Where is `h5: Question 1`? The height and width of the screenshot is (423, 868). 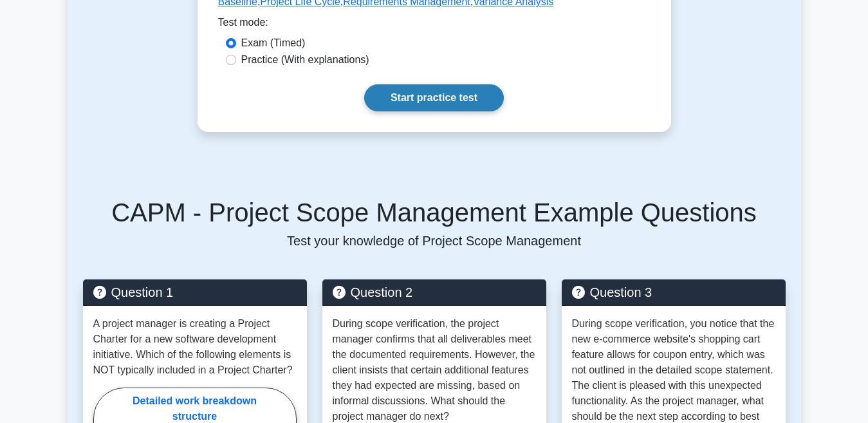 h5: Question 1 is located at coordinates (195, 292).